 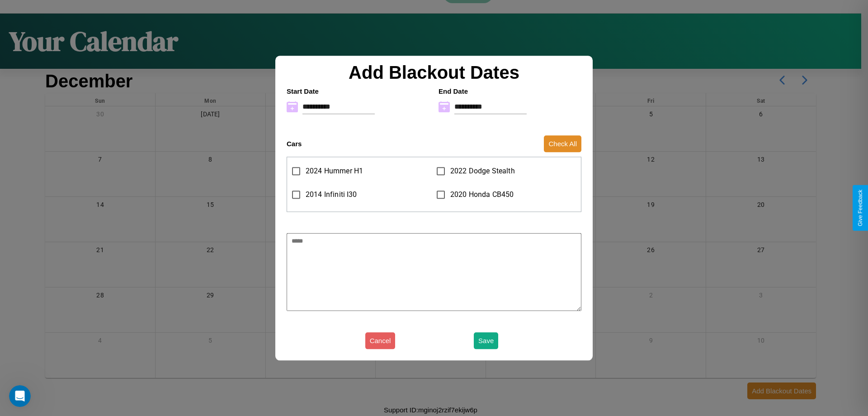 What do you see at coordinates (486, 340) in the screenshot?
I see `button: Save` at bounding box center [486, 340].